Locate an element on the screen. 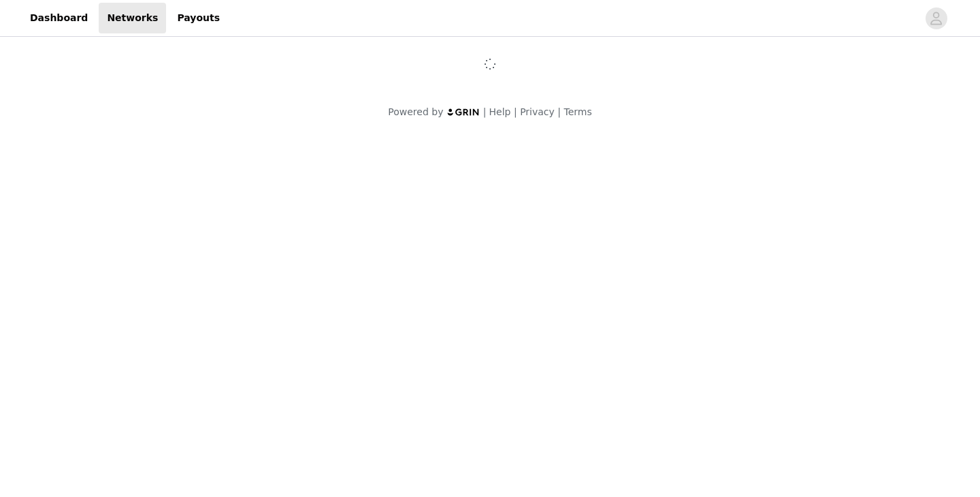 This screenshot has height=497, width=980. a: Help is located at coordinates (500, 111).